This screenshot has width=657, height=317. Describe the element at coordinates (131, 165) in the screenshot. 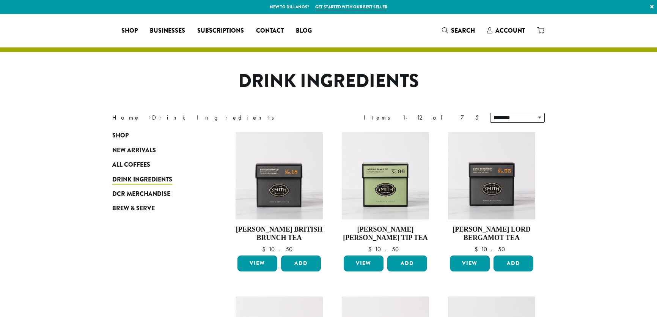

I see `span: All Coffees` at that location.